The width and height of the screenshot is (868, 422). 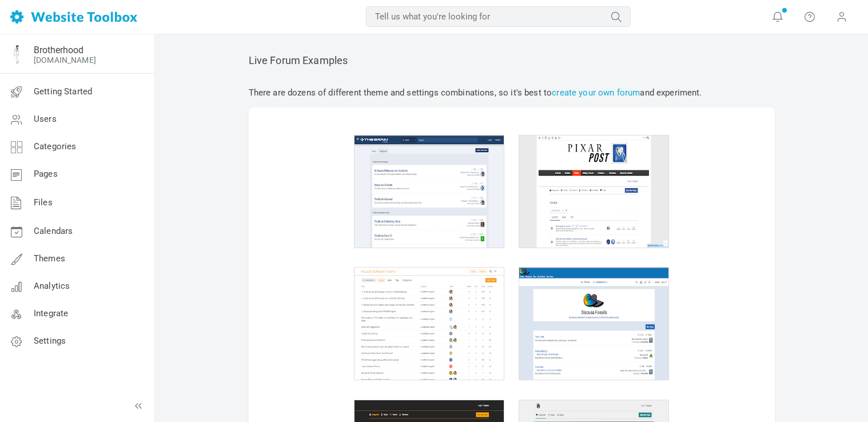 I want to click on img: houdah.png, so click(x=429, y=323).